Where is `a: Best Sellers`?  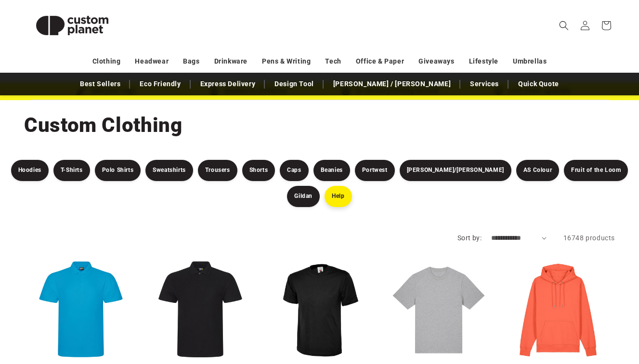 a: Best Sellers is located at coordinates (100, 84).